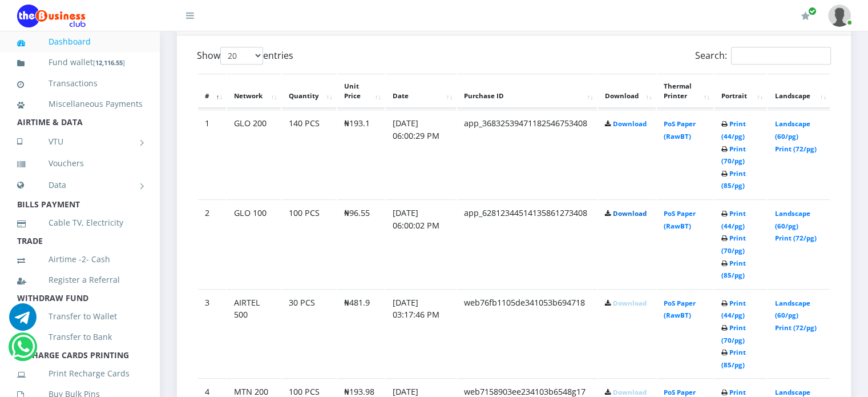  Describe the element at coordinates (254, 243) in the screenshot. I see `td: GLO 100` at that location.